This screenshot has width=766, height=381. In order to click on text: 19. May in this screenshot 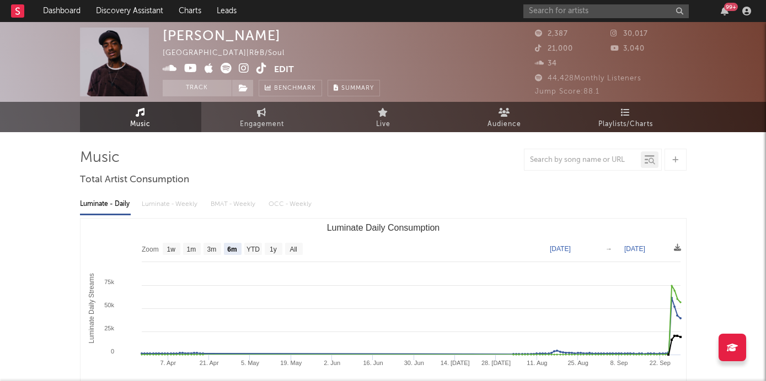, I will do `click(291, 363)`.